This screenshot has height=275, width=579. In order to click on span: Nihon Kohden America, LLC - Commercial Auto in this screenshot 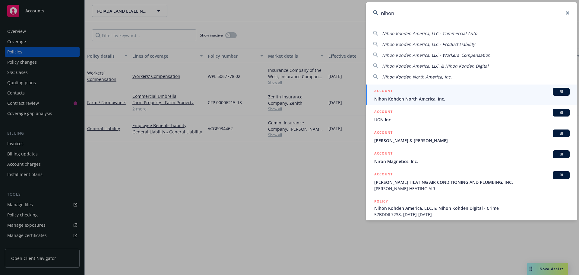, I will do `click(429, 33)`.